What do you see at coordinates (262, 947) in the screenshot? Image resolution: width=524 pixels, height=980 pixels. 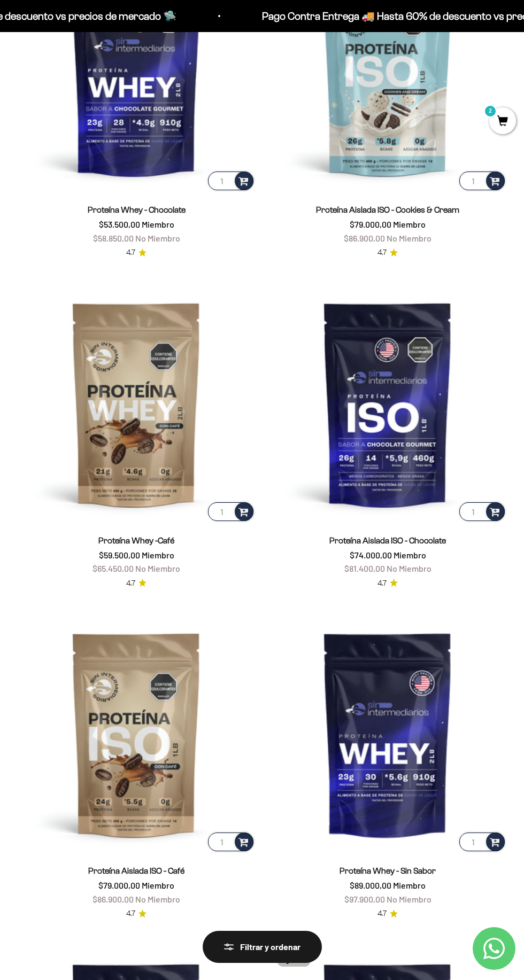 I see `div: Filtrar y ordenar` at bounding box center [262, 947].